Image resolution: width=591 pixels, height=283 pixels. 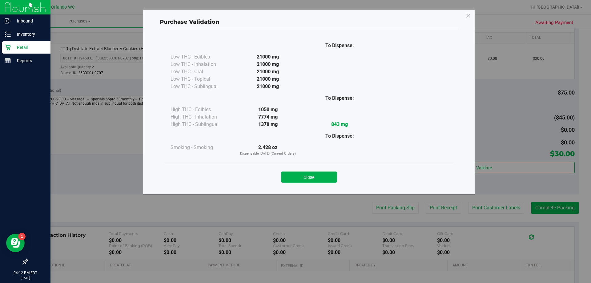 What do you see at coordinates (8, 61) in the screenshot?
I see `inline-svg: Reports` at bounding box center [8, 61].